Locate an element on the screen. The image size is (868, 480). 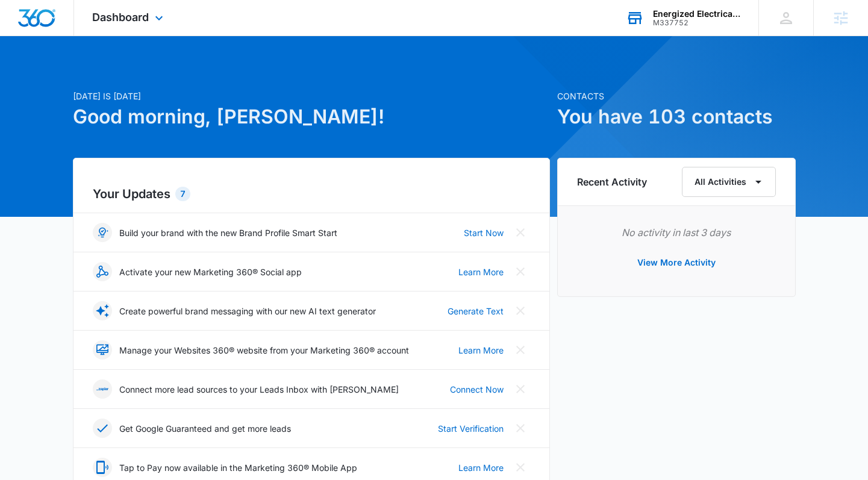
button: View More Activity is located at coordinates (677, 262).